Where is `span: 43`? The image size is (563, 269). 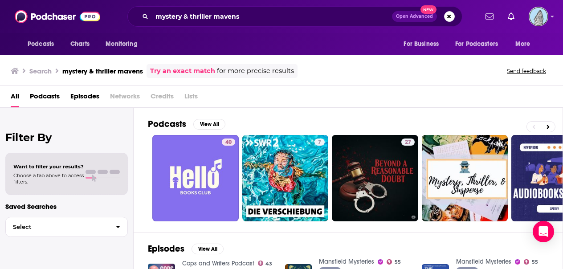
span: 43 is located at coordinates (268, 263).